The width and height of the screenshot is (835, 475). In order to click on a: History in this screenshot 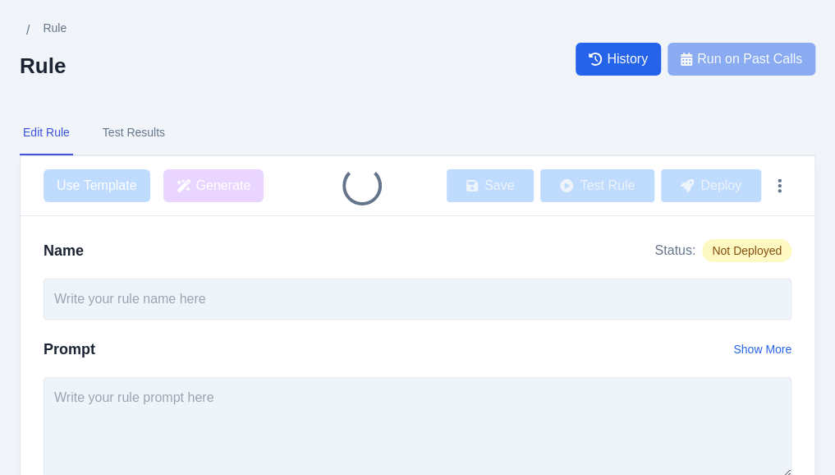, I will do `click(618, 59)`.